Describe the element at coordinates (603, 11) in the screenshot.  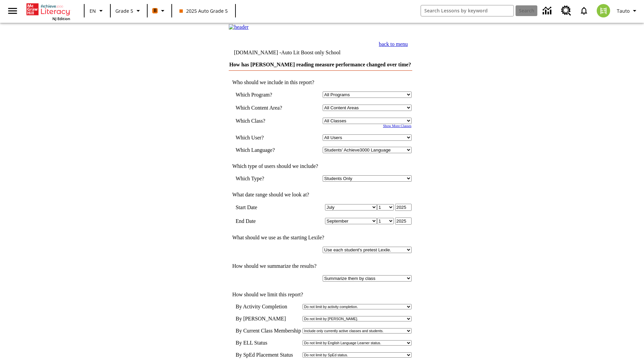
I see `button: Select a new avatar` at that location.